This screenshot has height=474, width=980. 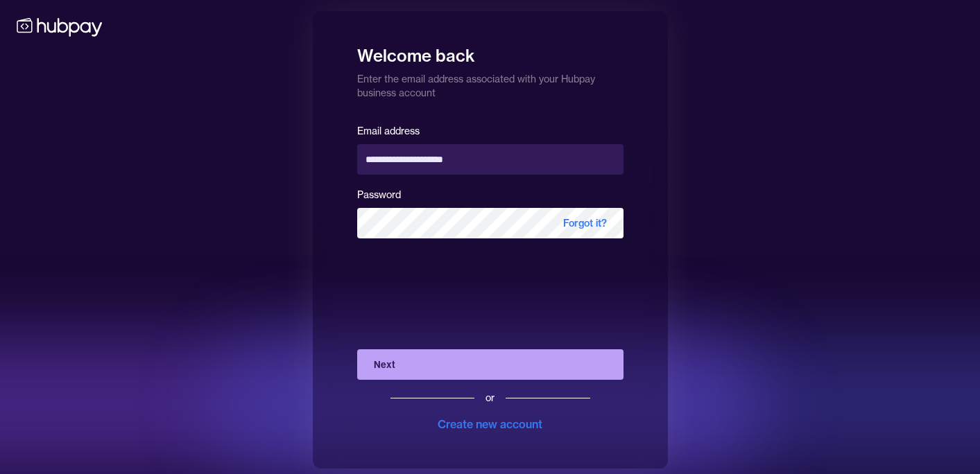 I want to click on button: Next, so click(x=490, y=365).